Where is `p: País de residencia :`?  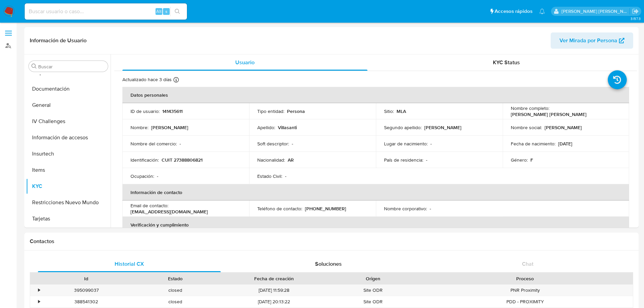 p: País de residencia : is located at coordinates (404, 160).